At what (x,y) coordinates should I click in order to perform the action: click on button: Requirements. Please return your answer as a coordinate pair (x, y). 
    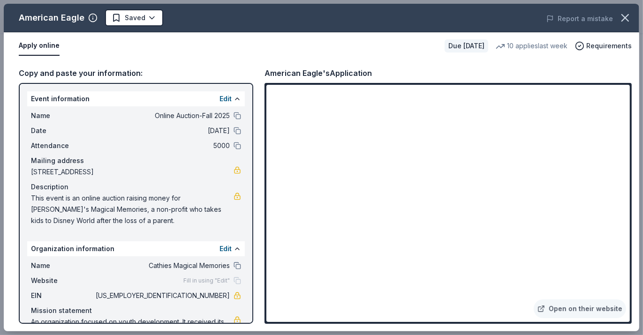
    Looking at the image, I should click on (603, 46).